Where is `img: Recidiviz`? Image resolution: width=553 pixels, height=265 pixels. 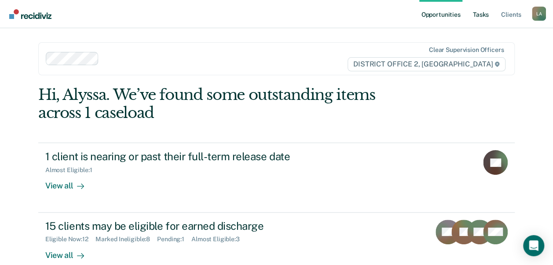 img: Recidiviz is located at coordinates (30, 14).